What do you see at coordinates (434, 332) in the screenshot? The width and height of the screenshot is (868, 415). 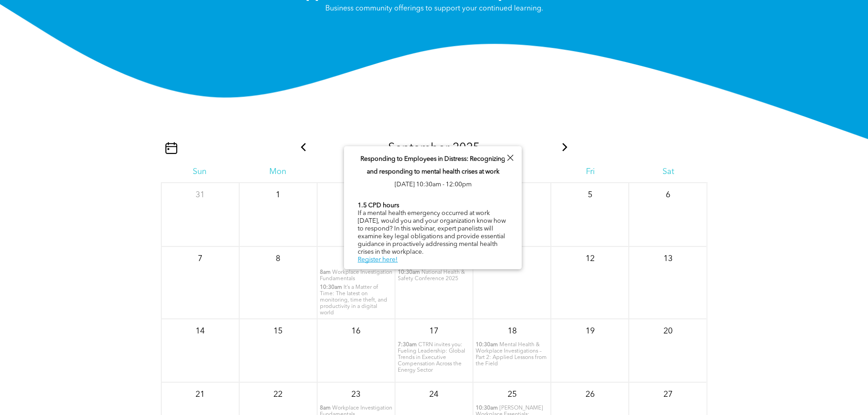 I see `p: 17` at bounding box center [434, 332].